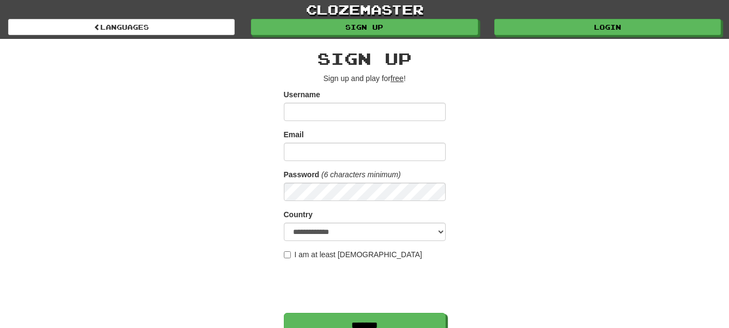  What do you see at coordinates (364, 27) in the screenshot?
I see `a: Sign up` at bounding box center [364, 27].